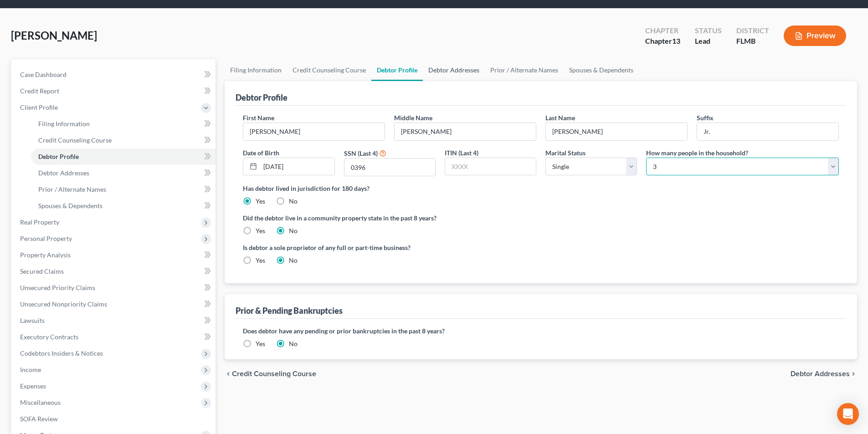 Image resolution: width=868 pixels, height=434 pixels. I want to click on i: chevron_right, so click(853, 374).